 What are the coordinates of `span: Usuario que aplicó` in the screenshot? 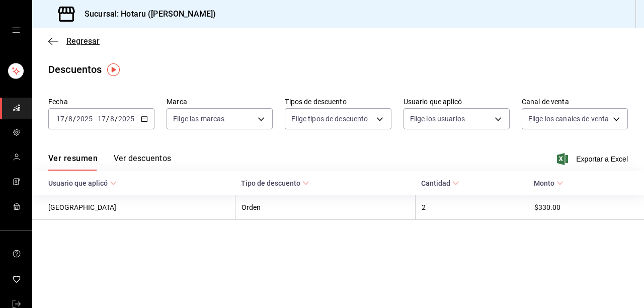 It's located at (83, 183).